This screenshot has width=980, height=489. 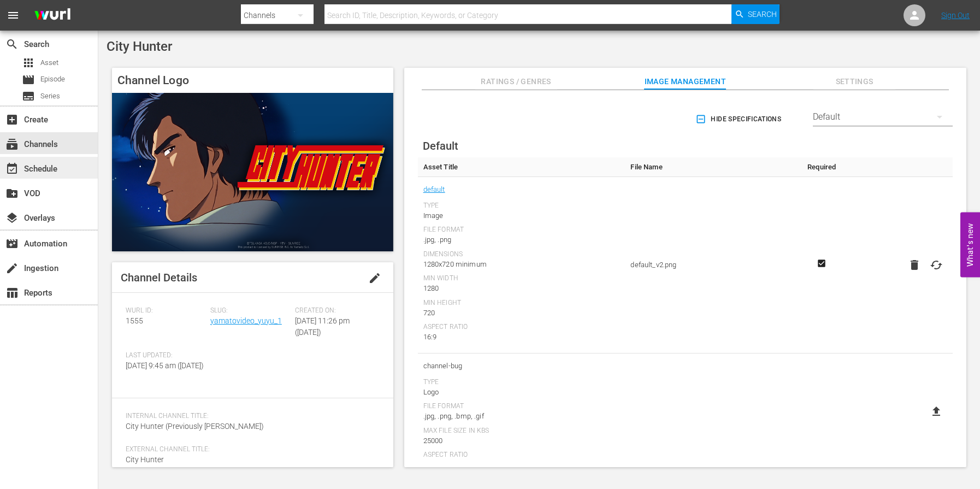 What do you see at coordinates (956, 15) in the screenshot?
I see `a: Sign Out` at bounding box center [956, 15].